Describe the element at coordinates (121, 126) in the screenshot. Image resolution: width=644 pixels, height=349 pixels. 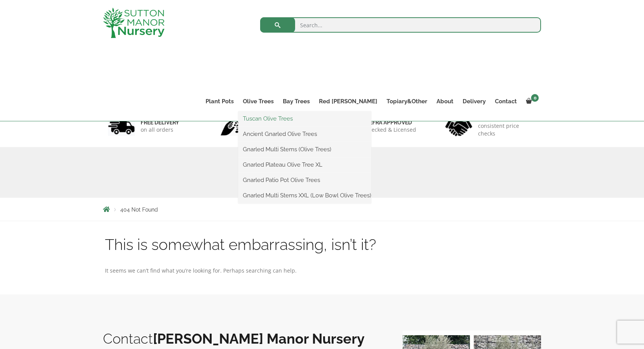
I see `img: 1.jpg` at that location.